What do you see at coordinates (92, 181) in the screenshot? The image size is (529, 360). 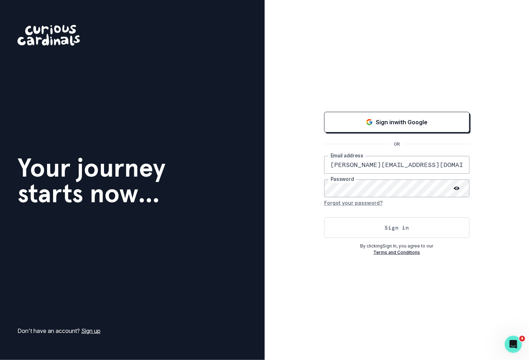 I see `h1: Your journey starts now...` at bounding box center [92, 181].